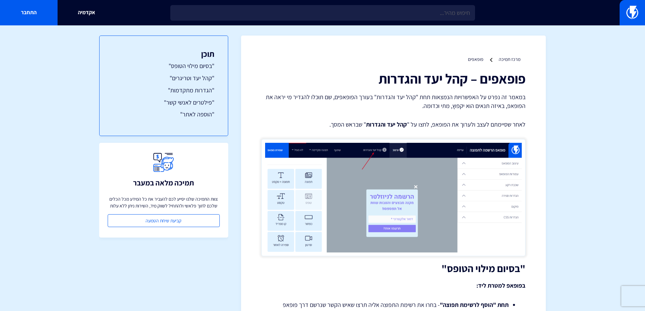 The height and width of the screenshot is (311, 645). What do you see at coordinates (163, 183) in the screenshot?
I see `h3: תמיכה מלאה במעבר` at bounding box center [163, 183].